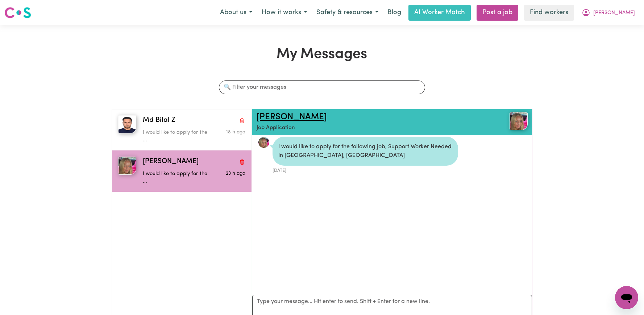 The image size is (644, 315). Describe the element at coordinates (519, 121) in the screenshot. I see `img: View Jessica J's profile` at that location.